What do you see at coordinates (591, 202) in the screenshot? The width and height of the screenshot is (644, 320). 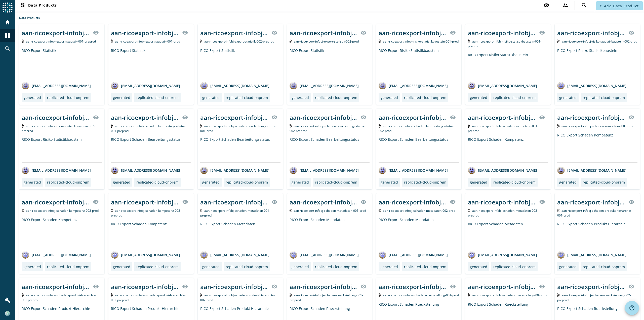 I see `div: aan-ricoexport-infobj-schaden-produkt-hierarchie-001-_stage_` at bounding box center [591, 202].